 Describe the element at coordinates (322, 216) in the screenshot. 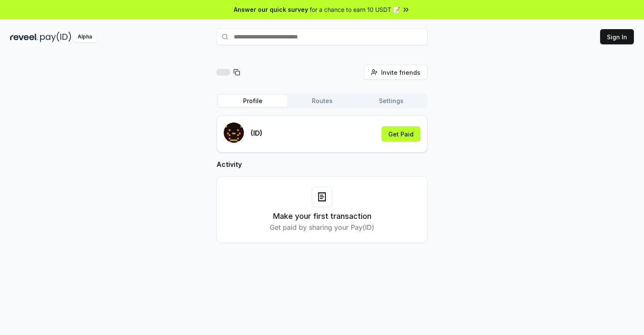

I see `h3: Make your first transaction` at that location.